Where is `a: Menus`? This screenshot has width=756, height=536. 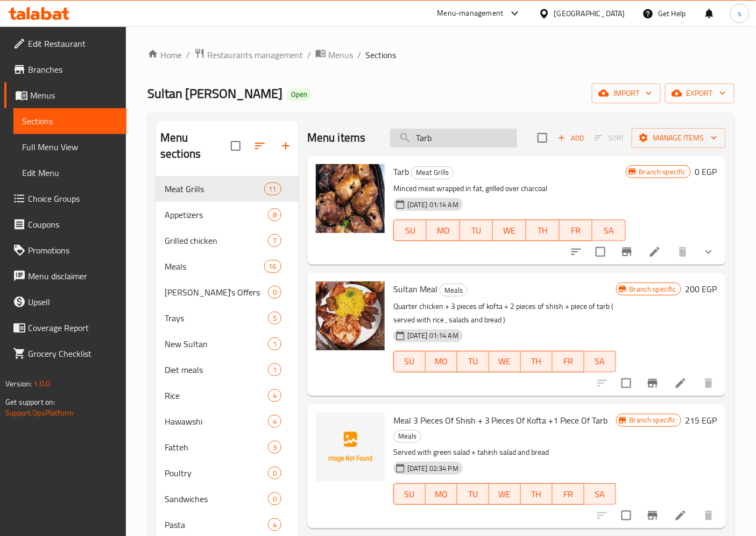 a: Menus is located at coordinates (334, 55).